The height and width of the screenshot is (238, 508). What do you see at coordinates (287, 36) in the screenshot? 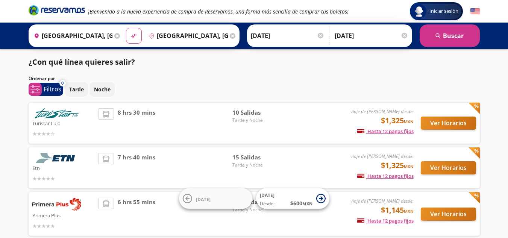
I see `input: Elegir Fecha` at bounding box center [287, 36].